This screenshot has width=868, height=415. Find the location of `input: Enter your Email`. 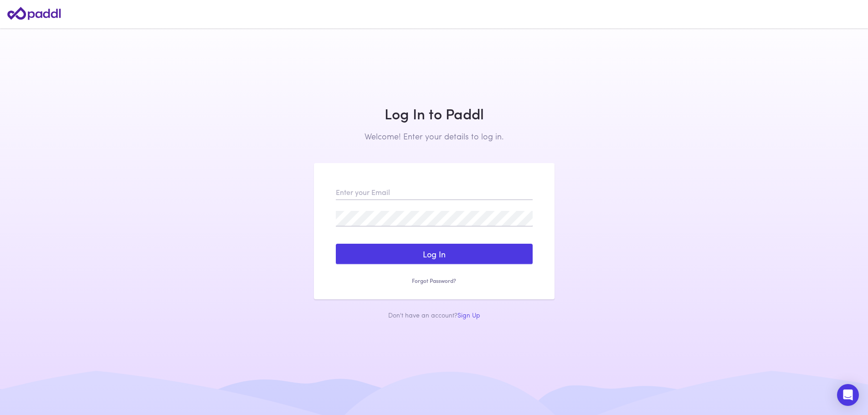

input: Enter your Email is located at coordinates (434, 192).